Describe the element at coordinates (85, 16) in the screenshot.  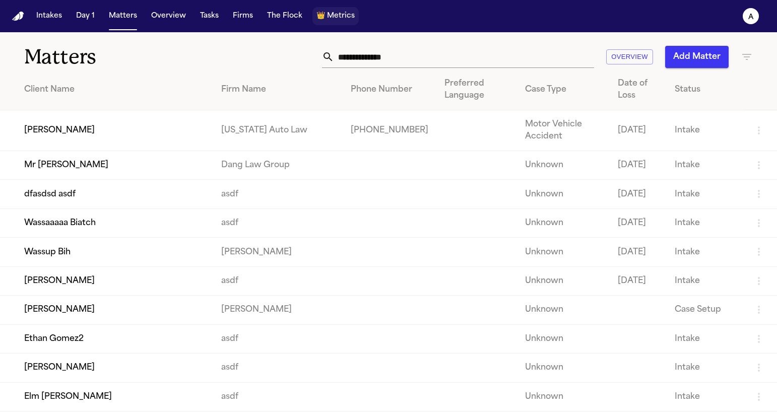
I see `a: Day 1` at that location.